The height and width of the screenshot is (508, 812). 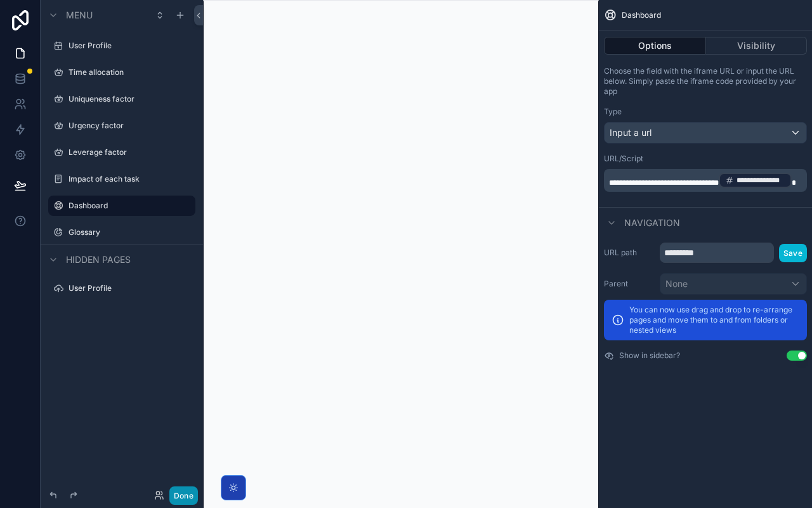 I want to click on label: Glossary, so click(x=131, y=232).